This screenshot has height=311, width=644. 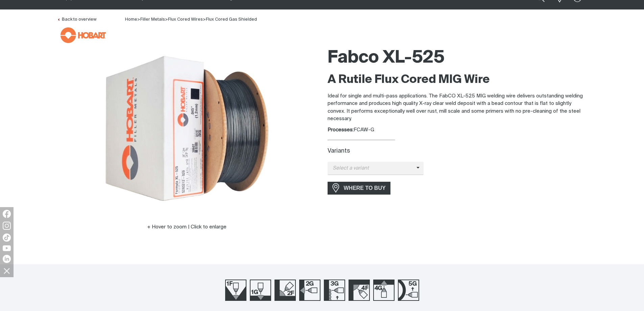 I want to click on span: Select a variant, so click(x=372, y=168).